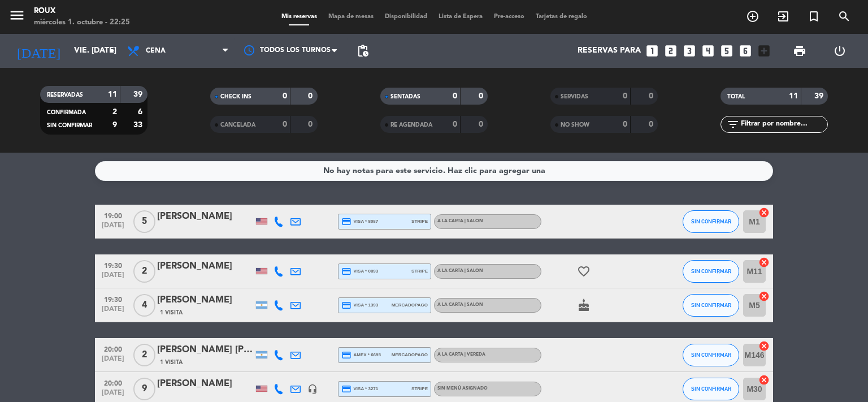 The width and height of the screenshot is (868, 402). What do you see at coordinates (732, 124) in the screenshot?
I see `i: filter_list` at bounding box center [732, 124].